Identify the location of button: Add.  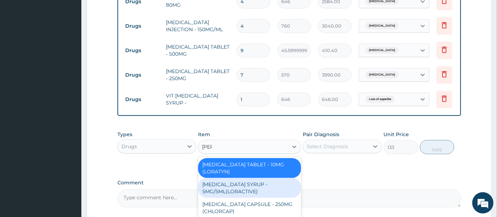
(437, 147).